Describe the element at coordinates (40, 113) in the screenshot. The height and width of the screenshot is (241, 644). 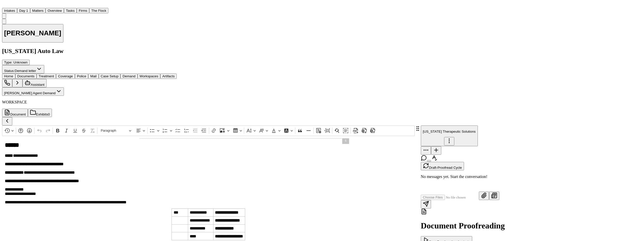
I see `button: Exhibits0` at that location.